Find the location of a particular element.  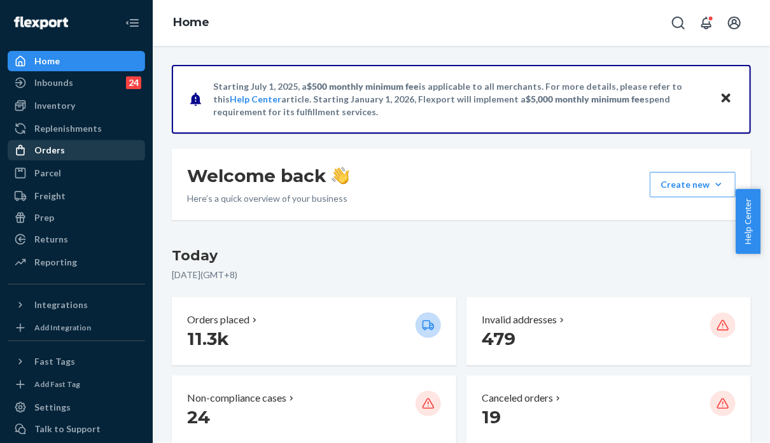

div: Inventory is located at coordinates (55, 106).